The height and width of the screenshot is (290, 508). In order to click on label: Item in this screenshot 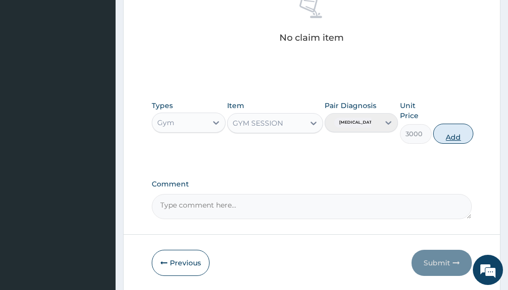, I will do `click(236, 106)`.